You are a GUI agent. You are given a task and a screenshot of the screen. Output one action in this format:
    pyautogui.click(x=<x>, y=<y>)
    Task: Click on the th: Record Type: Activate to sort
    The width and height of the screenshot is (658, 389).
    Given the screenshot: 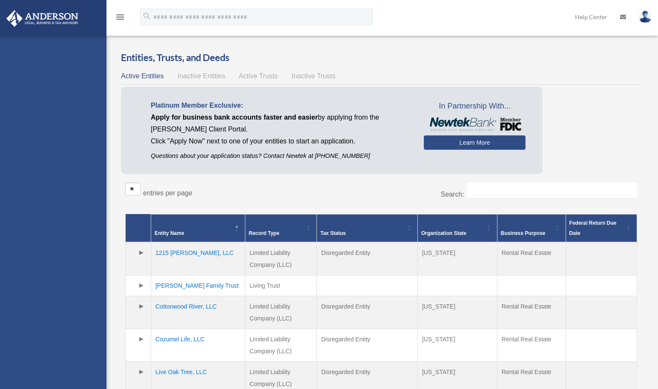 What is the action you would take?
    pyautogui.click(x=281, y=228)
    